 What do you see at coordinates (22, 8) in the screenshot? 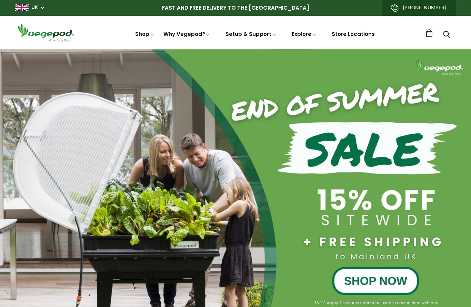
I see `img: gb_large.png` at bounding box center [22, 8].